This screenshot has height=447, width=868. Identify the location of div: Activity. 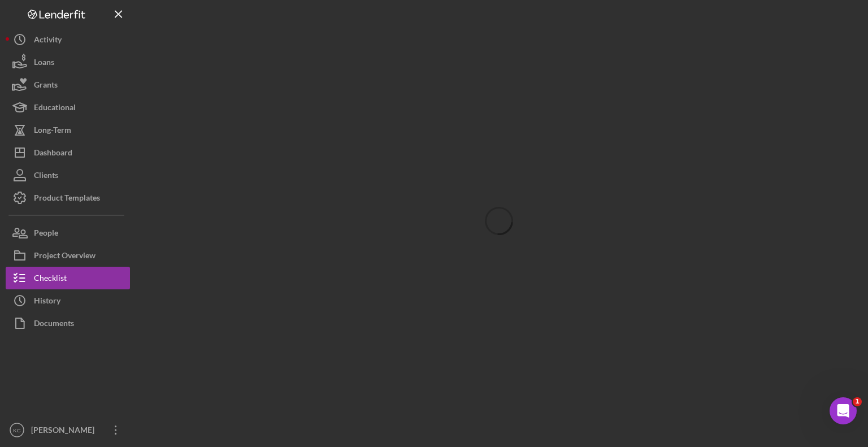
(47, 41).